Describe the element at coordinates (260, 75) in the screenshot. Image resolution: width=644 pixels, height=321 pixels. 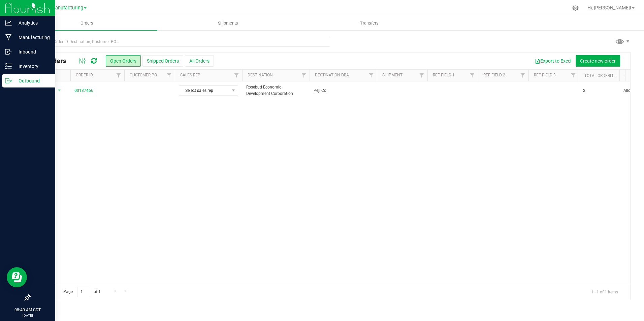
I see `a: Destination` at that location.